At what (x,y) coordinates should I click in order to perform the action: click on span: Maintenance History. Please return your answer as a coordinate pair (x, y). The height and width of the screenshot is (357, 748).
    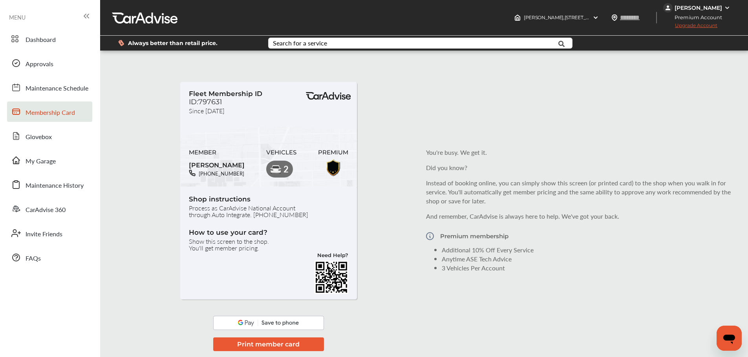
    Looking at the image, I should click on (55, 186).